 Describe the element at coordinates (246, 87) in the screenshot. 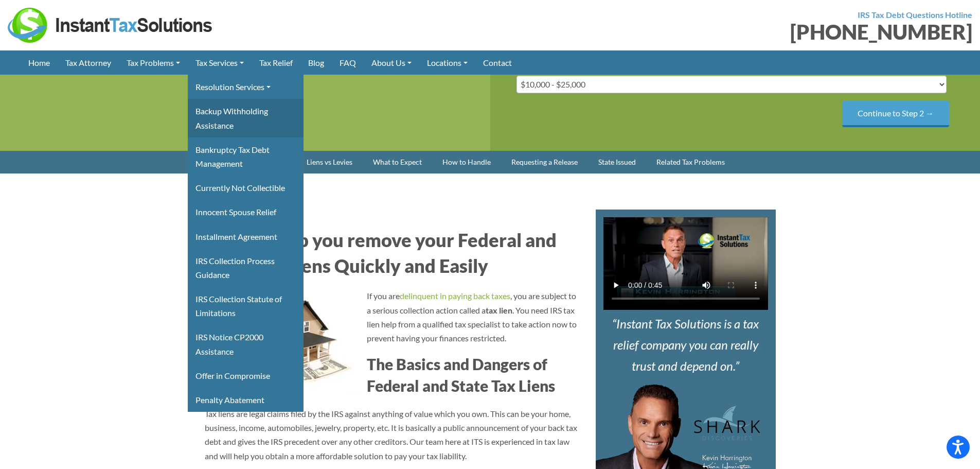

I see `a: Resolution Services` at that location.